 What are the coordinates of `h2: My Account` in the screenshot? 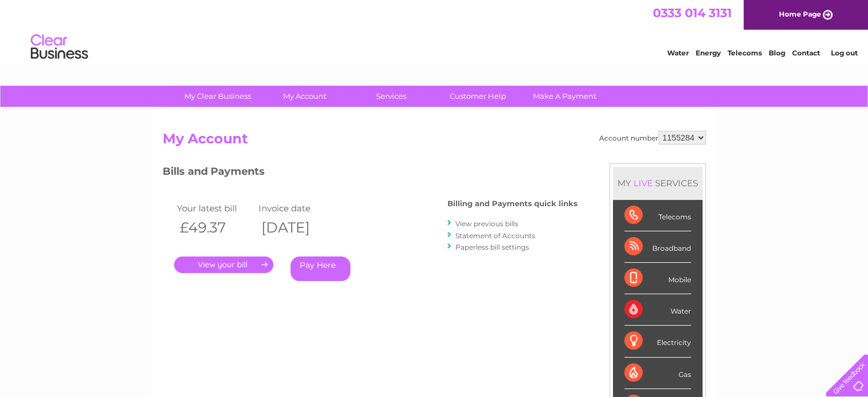 It's located at (434, 142).